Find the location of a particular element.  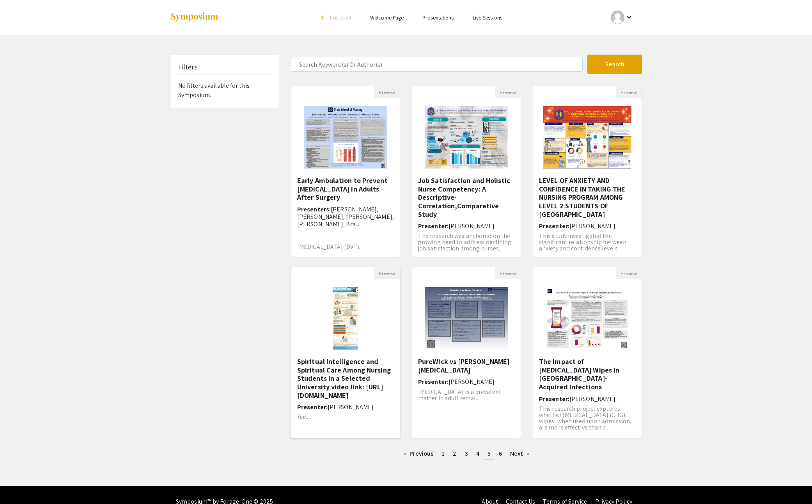

span: 6 is located at coordinates (501, 453).